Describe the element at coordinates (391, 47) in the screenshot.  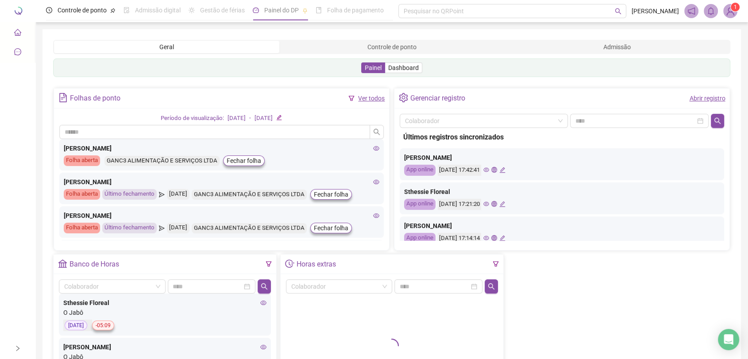
I see `div: Controle de ponto` at that location.